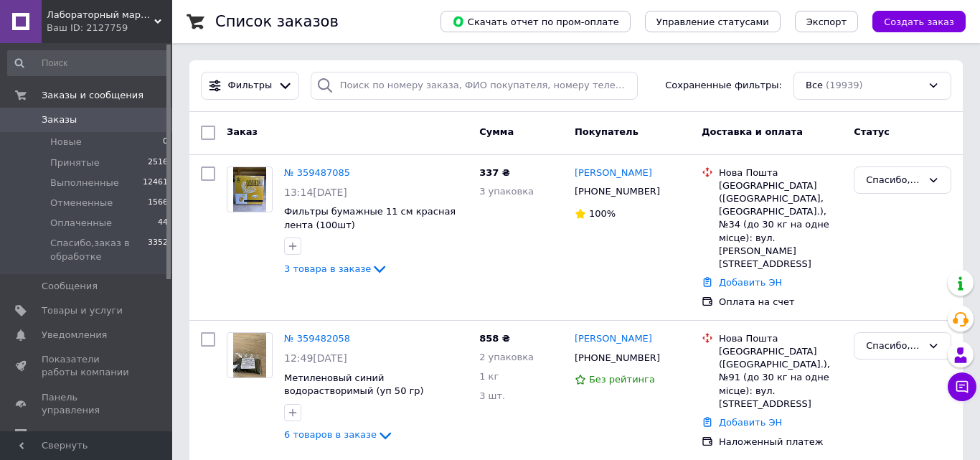  I want to click on input: Поиск по номеру заказа, ФИО покупателя, номеру телефона, Email, номеру накладной, so click(474, 85).